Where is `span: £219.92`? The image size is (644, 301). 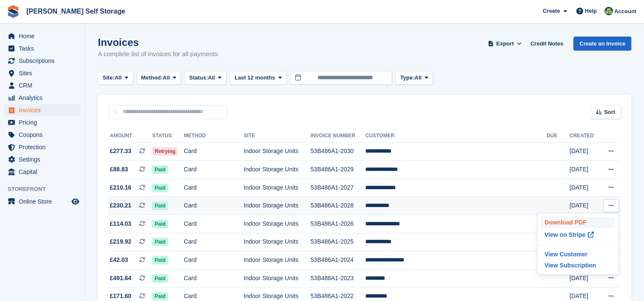
span: £219.92 is located at coordinates (121, 241).